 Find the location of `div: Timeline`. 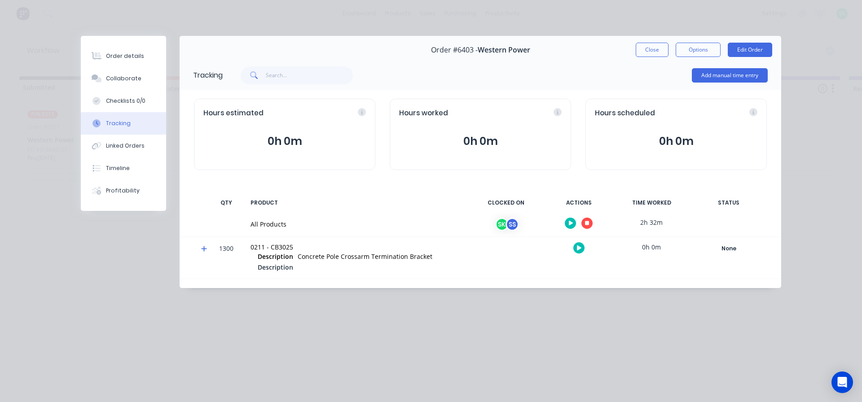

div: Timeline is located at coordinates (118, 168).